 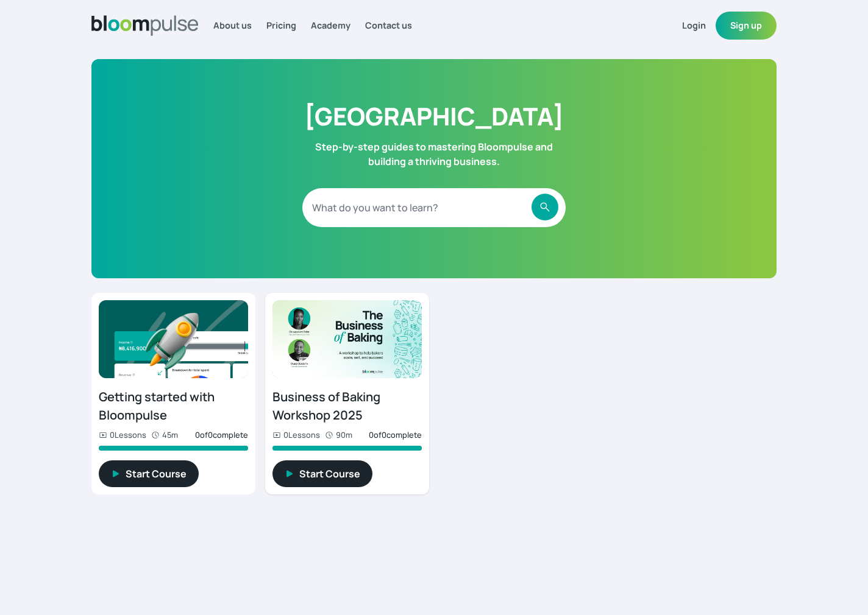 What do you see at coordinates (389, 26) in the screenshot?
I see `a: Contact us` at bounding box center [389, 26].